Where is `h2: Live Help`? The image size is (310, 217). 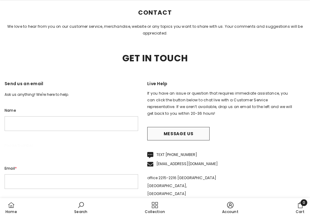 h2: Live Help is located at coordinates (220, 85).